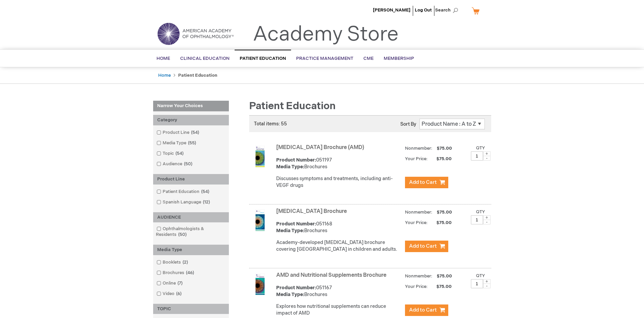 The image size is (644, 318). What do you see at coordinates (325, 58) in the screenshot?
I see `span: Practice Management` at bounding box center [325, 58].